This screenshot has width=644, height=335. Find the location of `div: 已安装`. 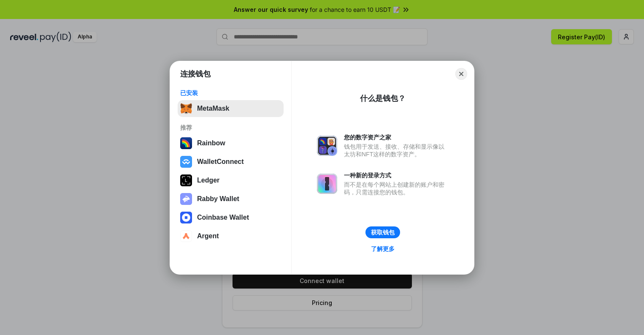

div: 已安装 is located at coordinates (231, 93).